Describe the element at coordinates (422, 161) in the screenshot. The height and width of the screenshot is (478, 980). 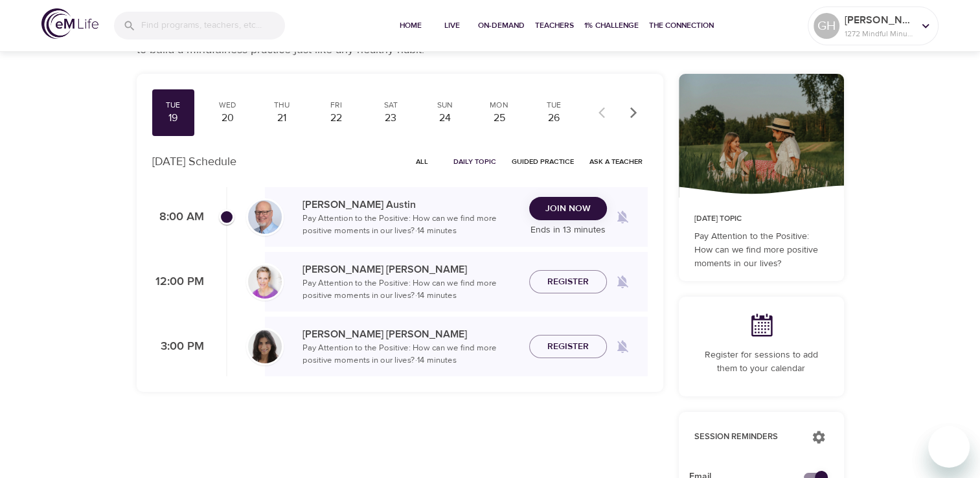
I see `button: All` at that location.